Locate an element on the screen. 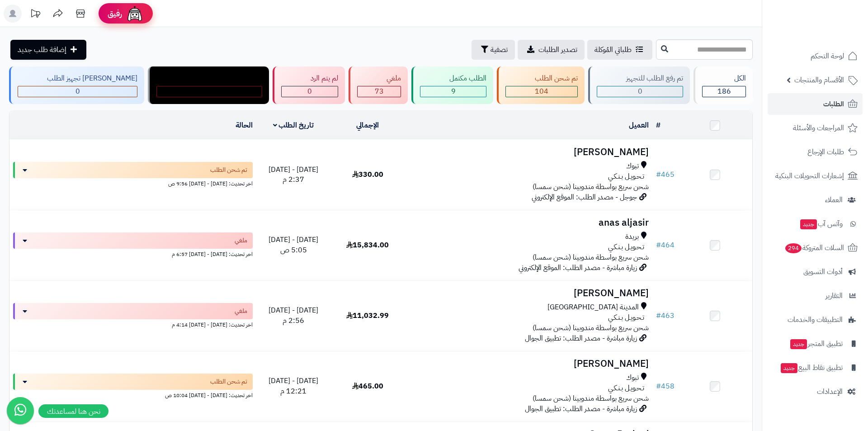 This screenshot has width=868, height=431. span: زيارة مباشرة - مصدر الطلب: الموقع الإلكتروني is located at coordinates (578, 268).